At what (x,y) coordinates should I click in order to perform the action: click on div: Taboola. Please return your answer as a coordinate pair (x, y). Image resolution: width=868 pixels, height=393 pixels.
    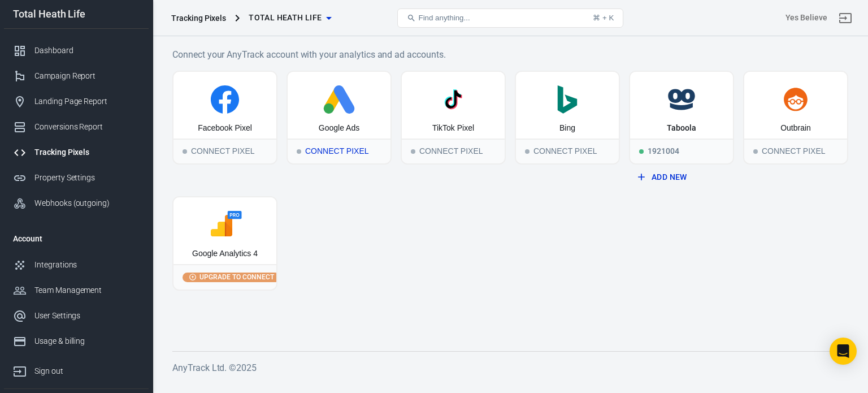
    Looking at the image, I should click on (682, 128).